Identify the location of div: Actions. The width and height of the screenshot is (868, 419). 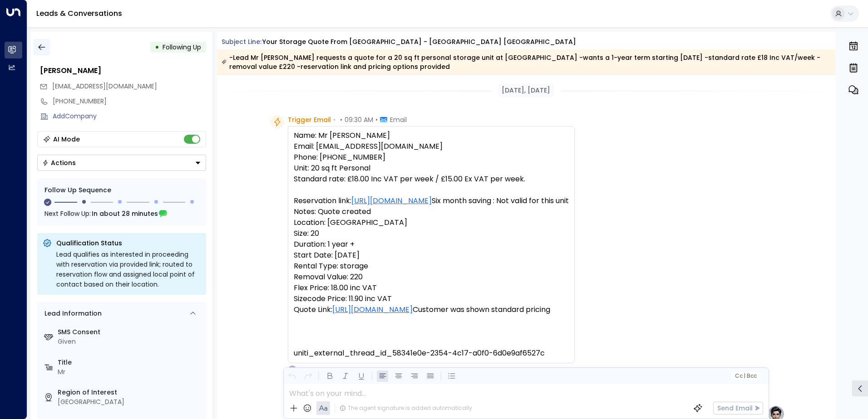
(59, 163).